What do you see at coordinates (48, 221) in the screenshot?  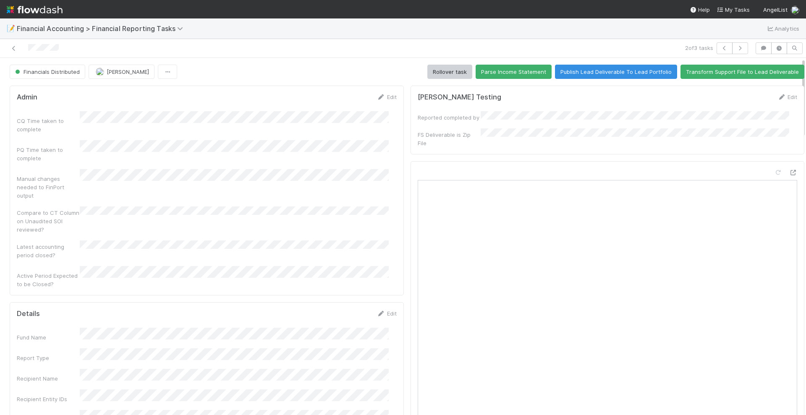 I see `div: Compare to CT Column on Unaudited SOI reviewed?` at bounding box center [48, 221].